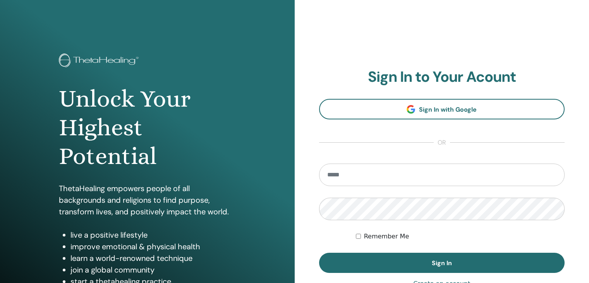 The width and height of the screenshot is (589, 283). I want to click on li: live a positive lifestyle, so click(153, 235).